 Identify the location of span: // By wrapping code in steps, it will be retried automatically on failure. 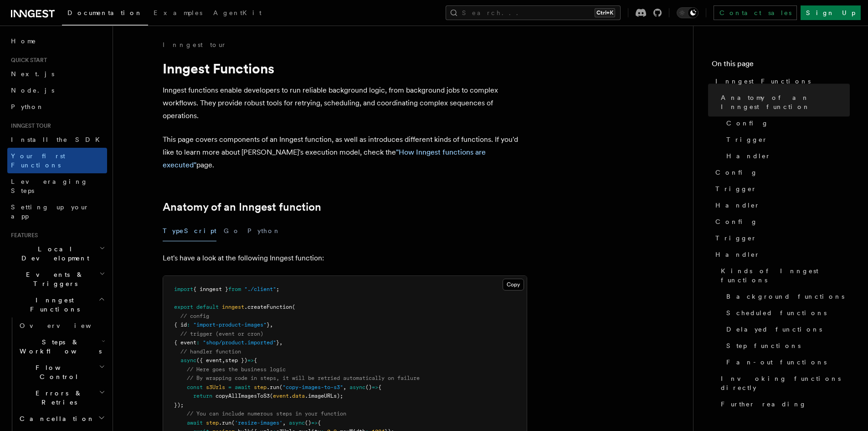
(303, 377).